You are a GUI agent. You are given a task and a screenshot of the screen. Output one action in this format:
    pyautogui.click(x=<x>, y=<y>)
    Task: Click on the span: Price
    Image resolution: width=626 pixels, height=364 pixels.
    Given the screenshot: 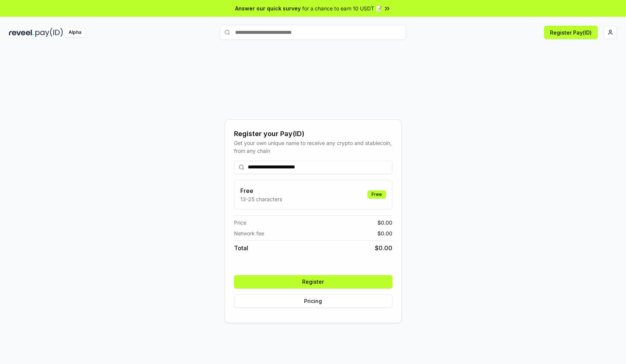 What is the action you would take?
    pyautogui.click(x=240, y=223)
    